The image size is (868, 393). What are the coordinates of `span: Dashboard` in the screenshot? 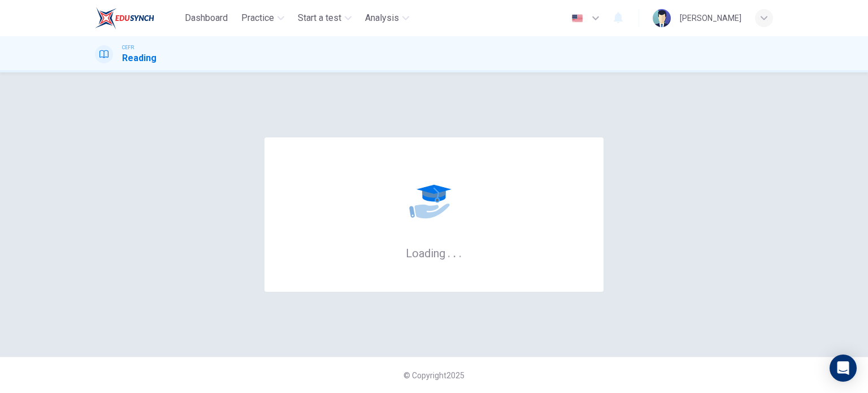 It's located at (206, 18).